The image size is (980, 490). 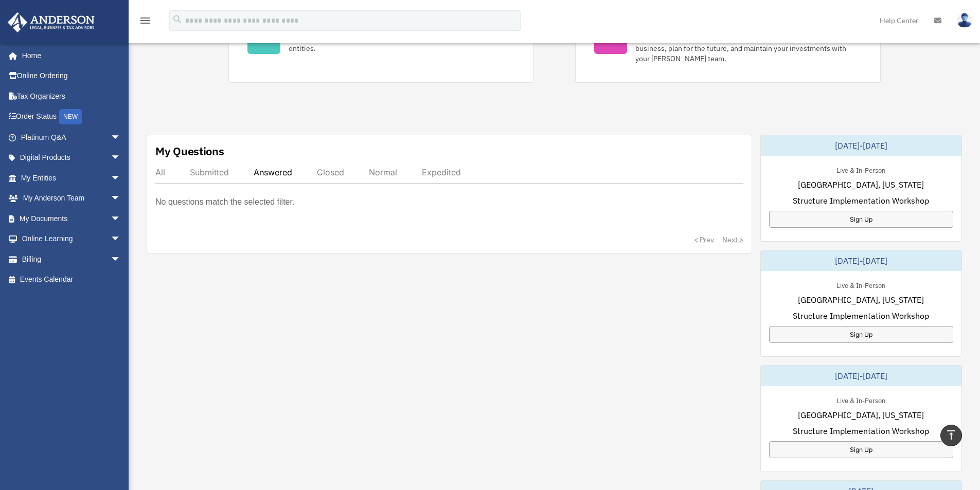 I want to click on div: Submitted, so click(x=210, y=172).